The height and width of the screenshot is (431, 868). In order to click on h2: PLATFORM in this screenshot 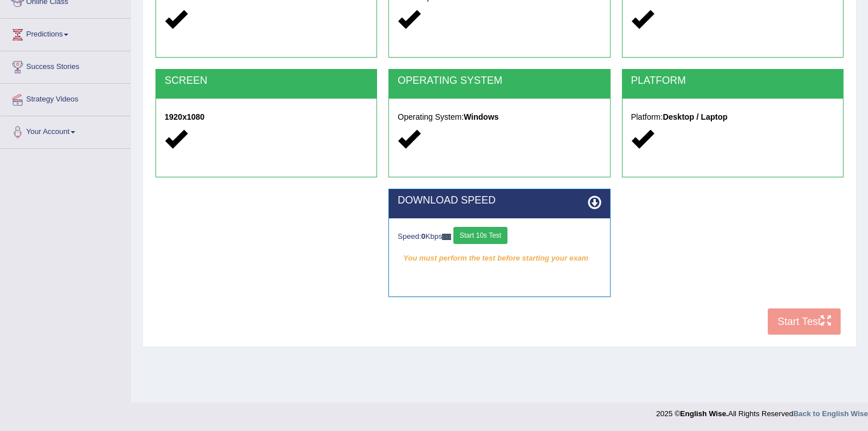, I will do `click(732, 81)`.